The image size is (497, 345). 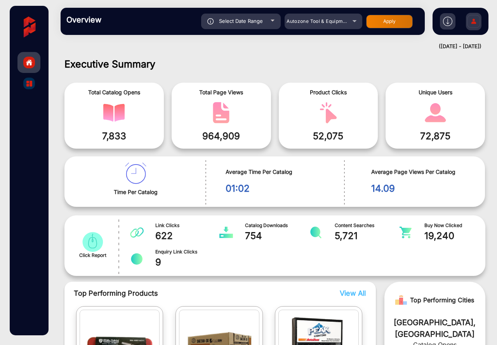 What do you see at coordinates (121, 20) in the screenshot?
I see `h3: Overview` at bounding box center [121, 20].